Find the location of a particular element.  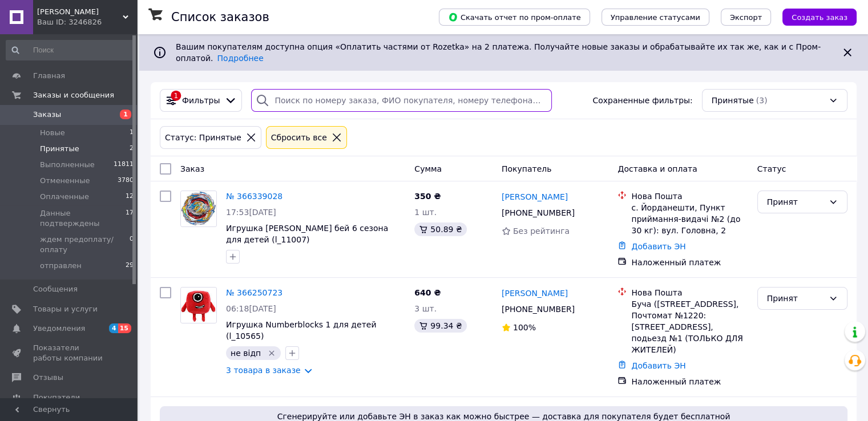

span: Показатели работы компании is located at coordinates (69, 353).